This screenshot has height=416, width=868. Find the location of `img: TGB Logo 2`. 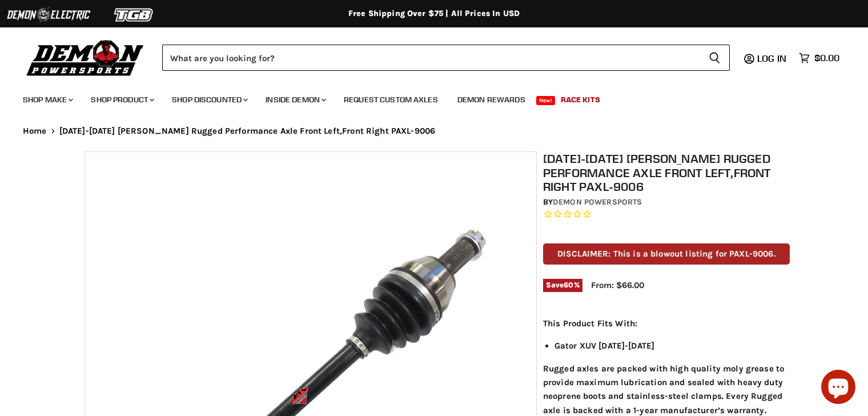

img: TGB Logo 2 is located at coordinates (134, 15).